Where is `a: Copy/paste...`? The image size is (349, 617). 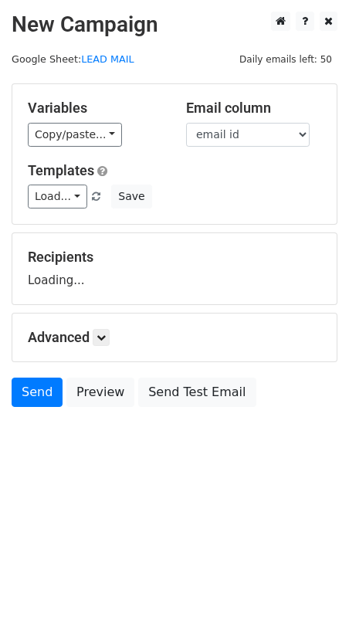 a: Copy/paste... is located at coordinates (75, 134).